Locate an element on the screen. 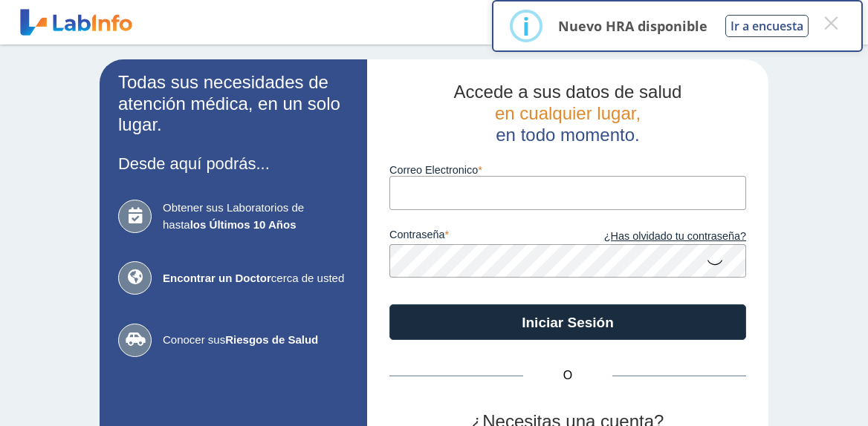 The height and width of the screenshot is (426, 868). label: contraseña is located at coordinates (478, 237).